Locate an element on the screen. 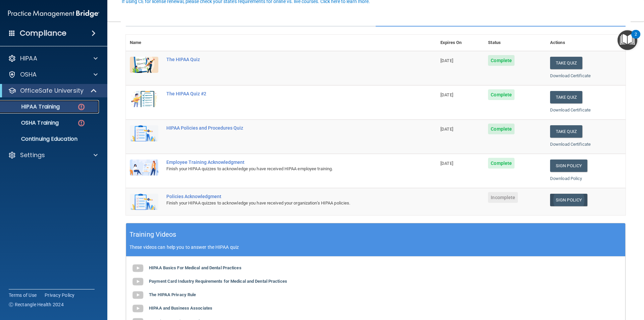 The height and width of the screenshot is (320, 644). a: Terms of Use is located at coordinates (23, 295).